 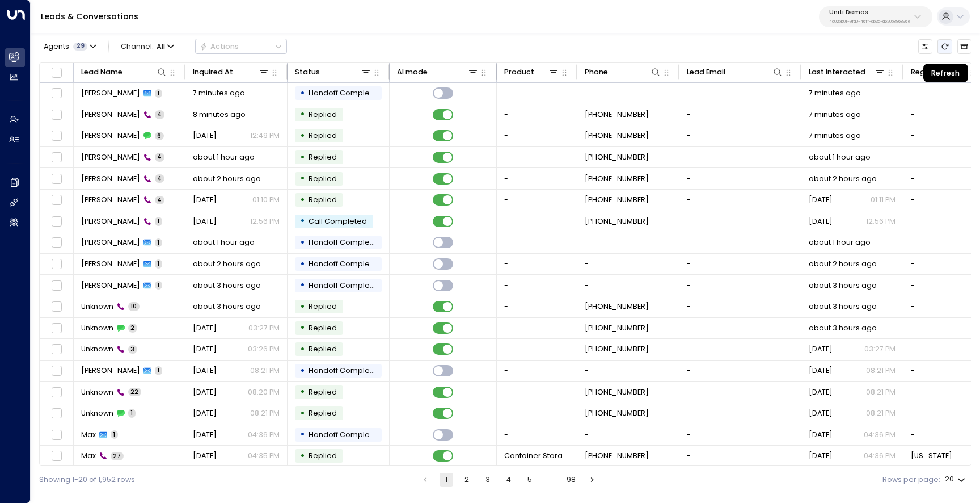 What do you see at coordinates (838, 72) in the screenshot?
I see `div: Last Interacted` at bounding box center [838, 72].